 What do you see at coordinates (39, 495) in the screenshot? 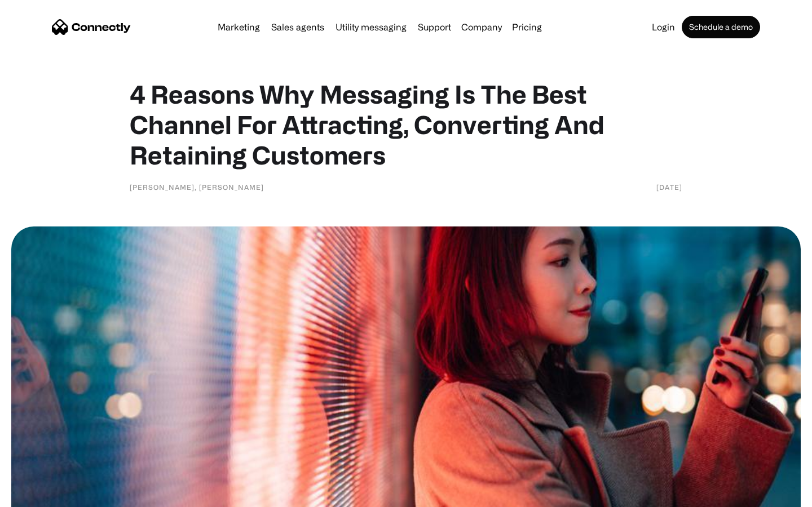
I see `aside: Language selected: English` at bounding box center [39, 495].